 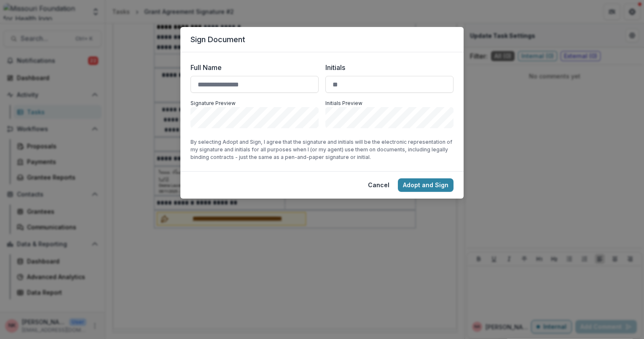 What do you see at coordinates (322, 40) in the screenshot?
I see `header: Sign Document` at bounding box center [322, 40].